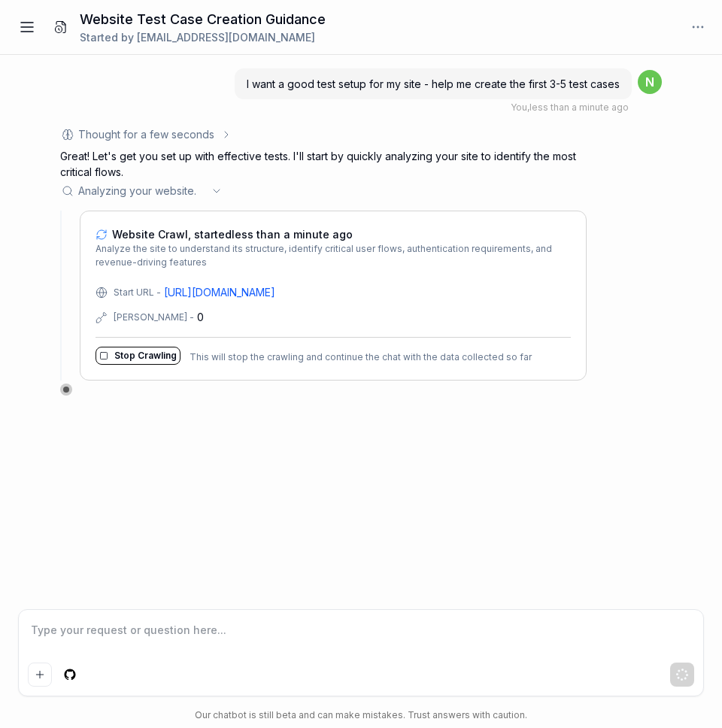 This screenshot has height=728, width=722. What do you see at coordinates (649, 82) in the screenshot?
I see `span: n` at bounding box center [649, 82].